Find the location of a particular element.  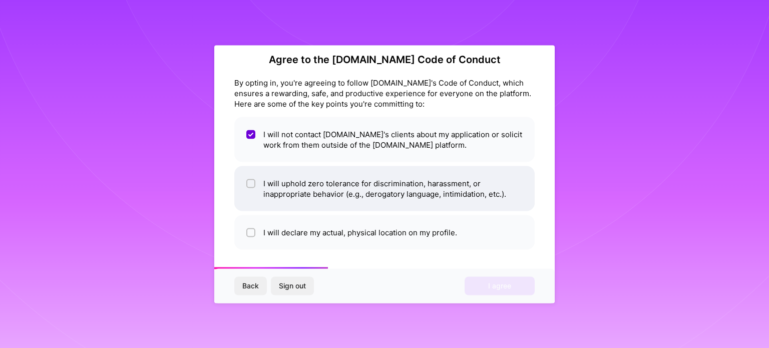

li: I will declare my actual, physical location on my profile. is located at coordinates (384, 232).